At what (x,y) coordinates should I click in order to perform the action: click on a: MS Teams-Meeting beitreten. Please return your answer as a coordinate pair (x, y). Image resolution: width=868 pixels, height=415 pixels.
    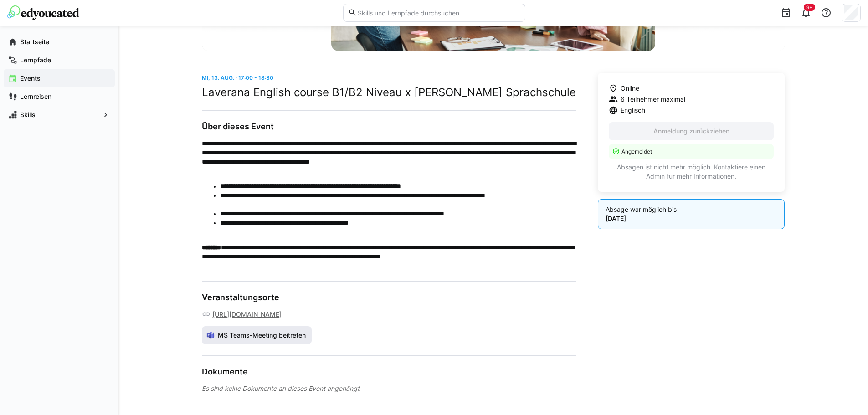
    Looking at the image, I should click on (257, 335).